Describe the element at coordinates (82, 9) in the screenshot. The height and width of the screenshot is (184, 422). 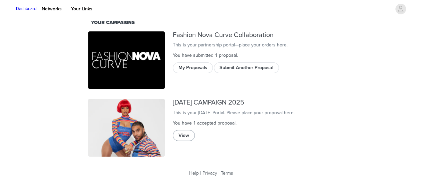
I see `a: Your Links` at that location.